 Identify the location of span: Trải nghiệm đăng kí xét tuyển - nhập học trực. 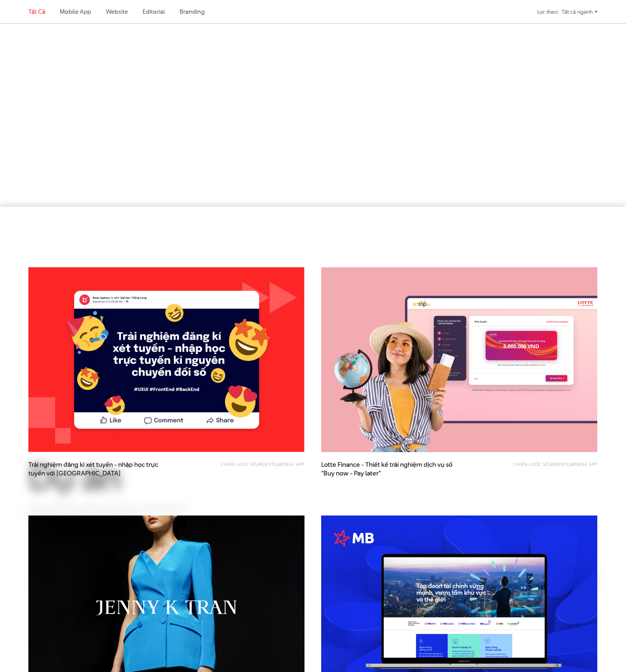
(95, 469).